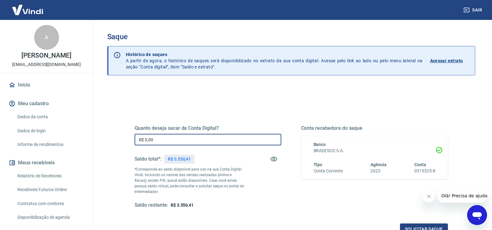 Image resolution: width=492 pixels, height=230 pixels. What do you see at coordinates (447, 61) in the screenshot?
I see `p: Acessar extrato` at bounding box center [447, 61].